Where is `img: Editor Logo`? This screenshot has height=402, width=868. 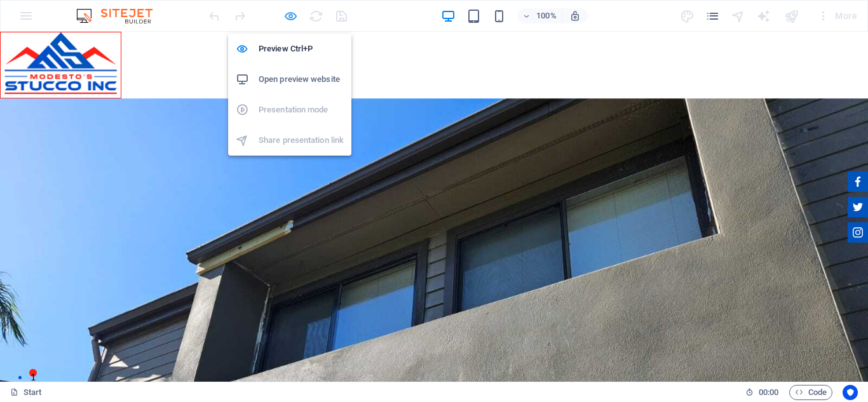
img: Editor Logo is located at coordinates (121, 16).